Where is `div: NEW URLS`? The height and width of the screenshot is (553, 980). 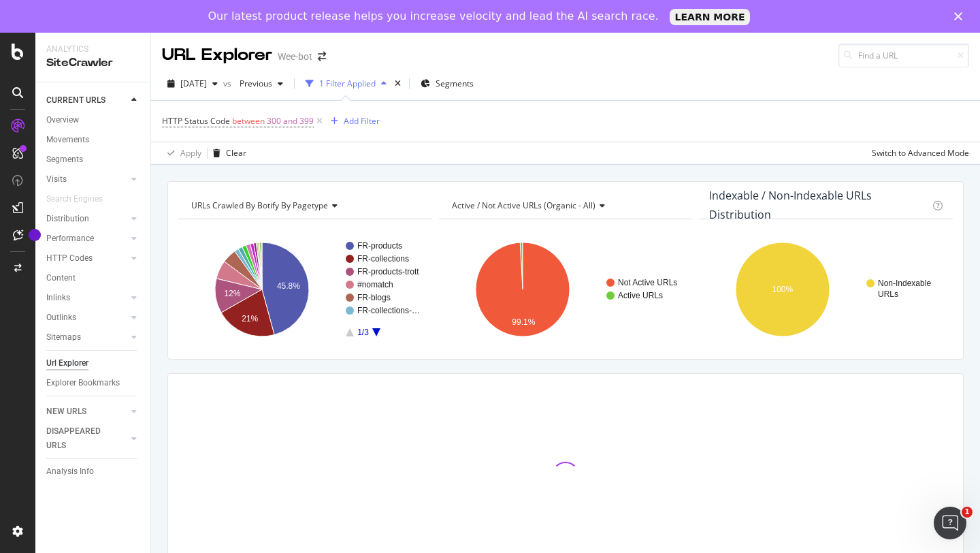 div: NEW URLS is located at coordinates (66, 411).